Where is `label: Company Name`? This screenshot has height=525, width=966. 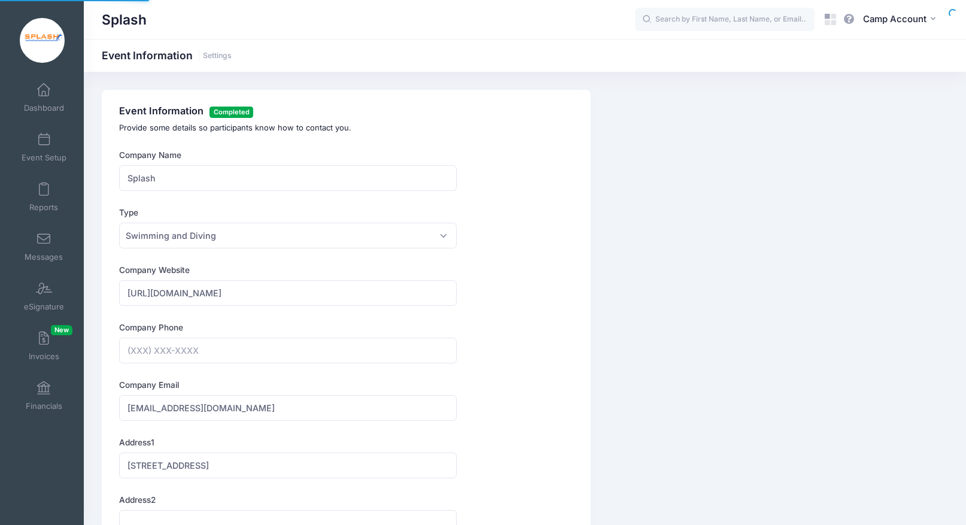
label: Company Name is located at coordinates (150, 155).